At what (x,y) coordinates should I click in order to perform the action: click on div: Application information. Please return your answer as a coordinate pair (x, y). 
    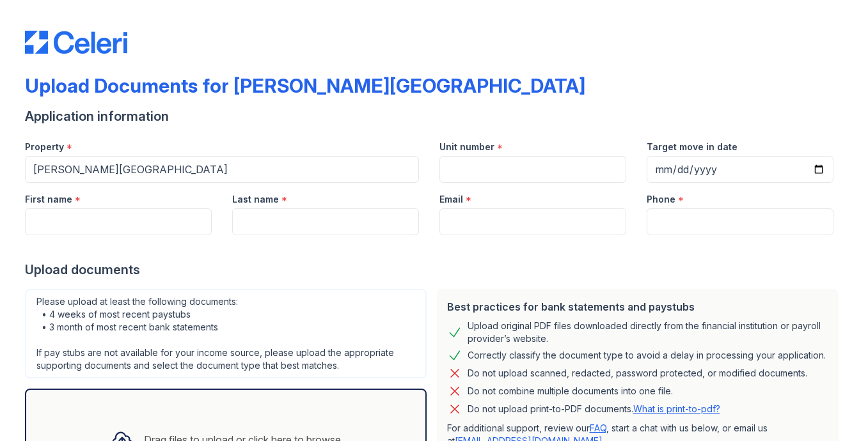
    Looking at the image, I should click on (434, 116).